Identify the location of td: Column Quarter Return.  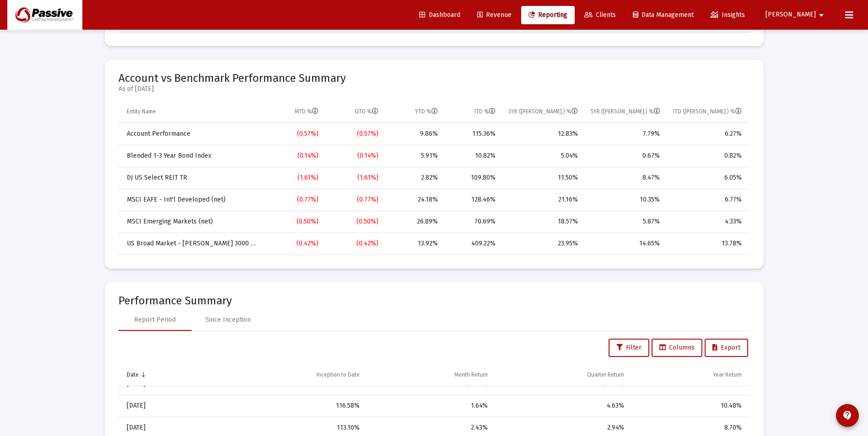
(561, 376).